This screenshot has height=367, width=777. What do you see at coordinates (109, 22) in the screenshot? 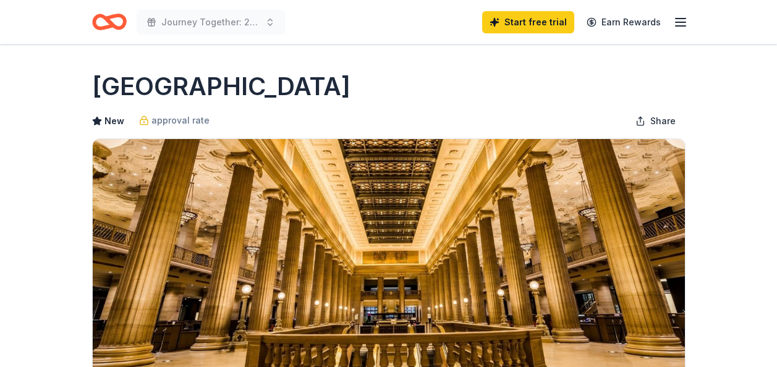
I see `a: Home` at bounding box center [109, 22].